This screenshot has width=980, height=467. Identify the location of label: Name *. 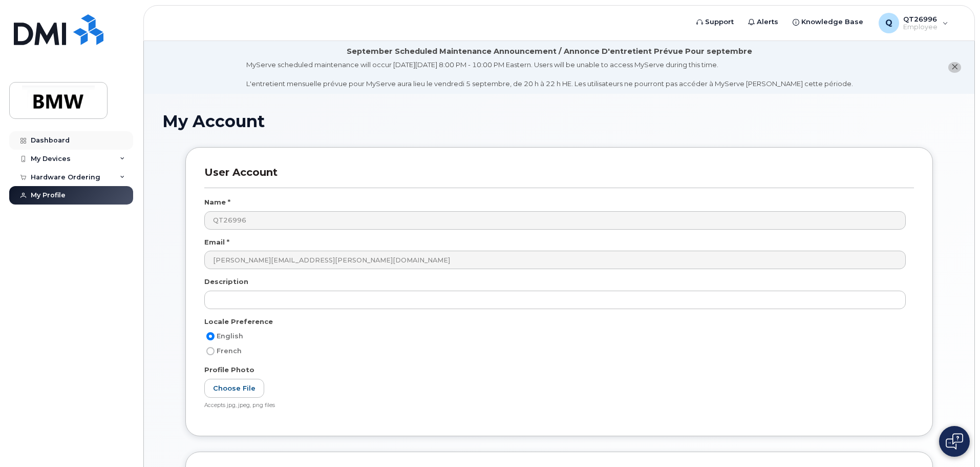
(217, 202).